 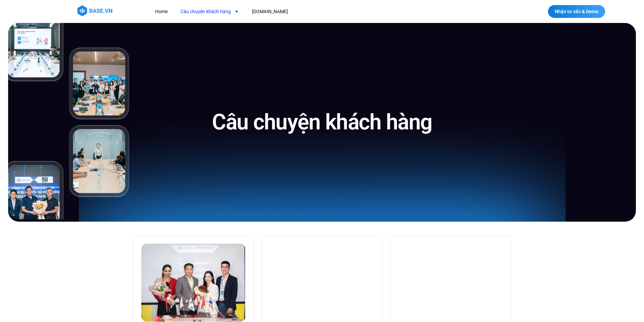 What do you see at coordinates (576, 11) in the screenshot?
I see `span: Nhận tư vấn & Demo` at bounding box center [576, 11].